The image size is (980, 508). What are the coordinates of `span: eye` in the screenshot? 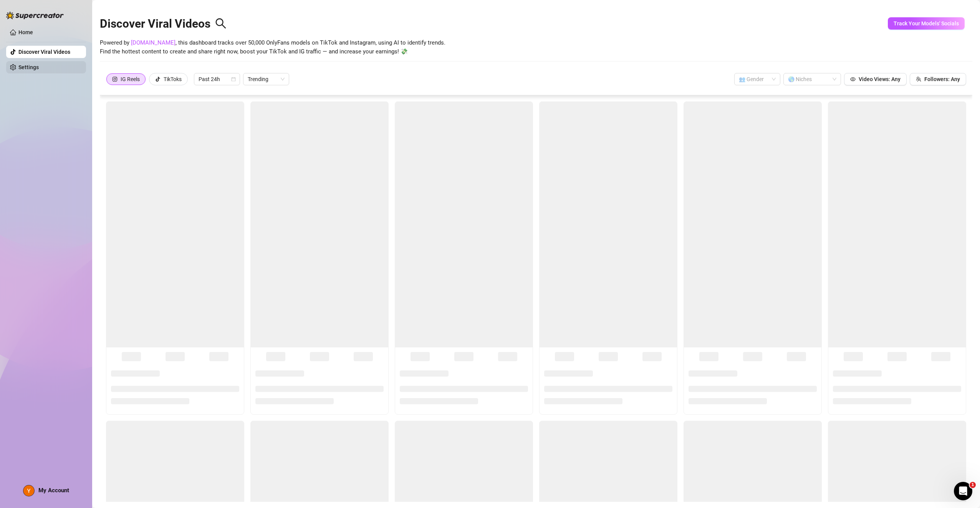 It's located at (853, 79).